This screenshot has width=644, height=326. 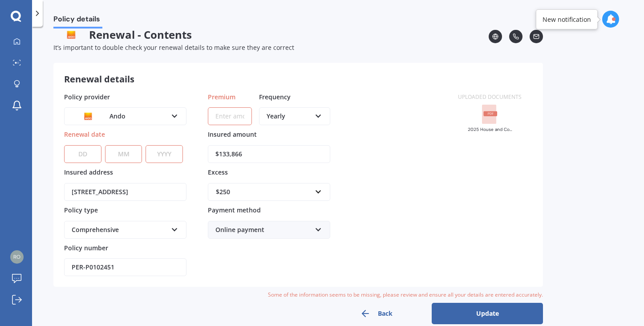 I want to click on span: Payment method, so click(x=234, y=210).